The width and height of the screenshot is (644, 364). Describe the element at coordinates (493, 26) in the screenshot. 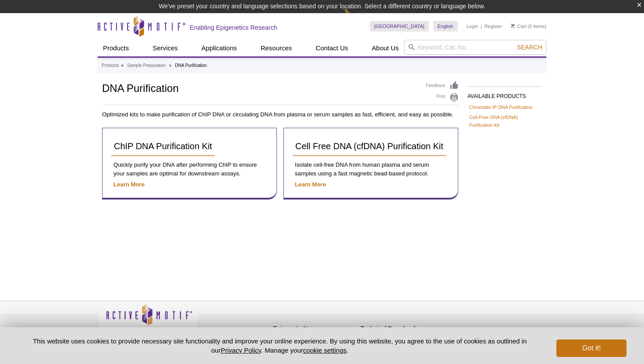

I see `a: Register` at that location.